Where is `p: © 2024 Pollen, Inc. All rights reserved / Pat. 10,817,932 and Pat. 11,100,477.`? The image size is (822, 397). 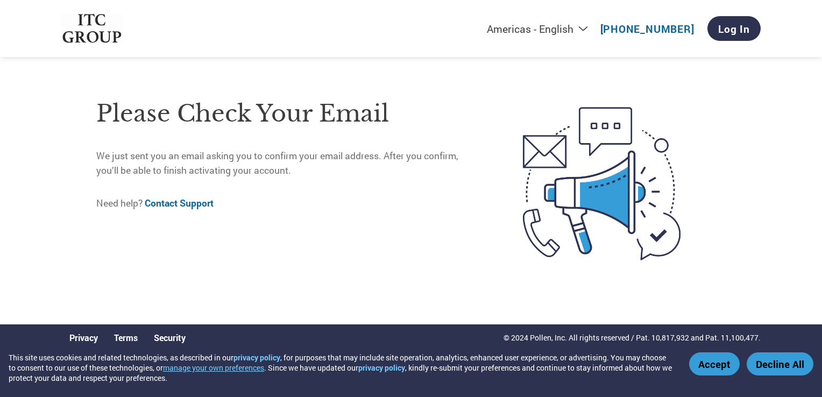 p: © 2024 Pollen, Inc. All rights reserved / Pat. 10,817,932 and Pat. 11,100,477. is located at coordinates (632, 337).